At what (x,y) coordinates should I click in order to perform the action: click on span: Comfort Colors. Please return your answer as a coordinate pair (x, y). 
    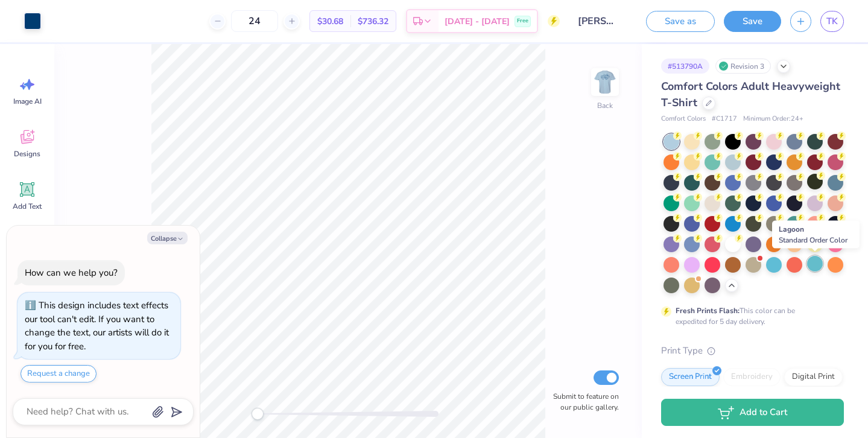
    Looking at the image, I should click on (684, 118).